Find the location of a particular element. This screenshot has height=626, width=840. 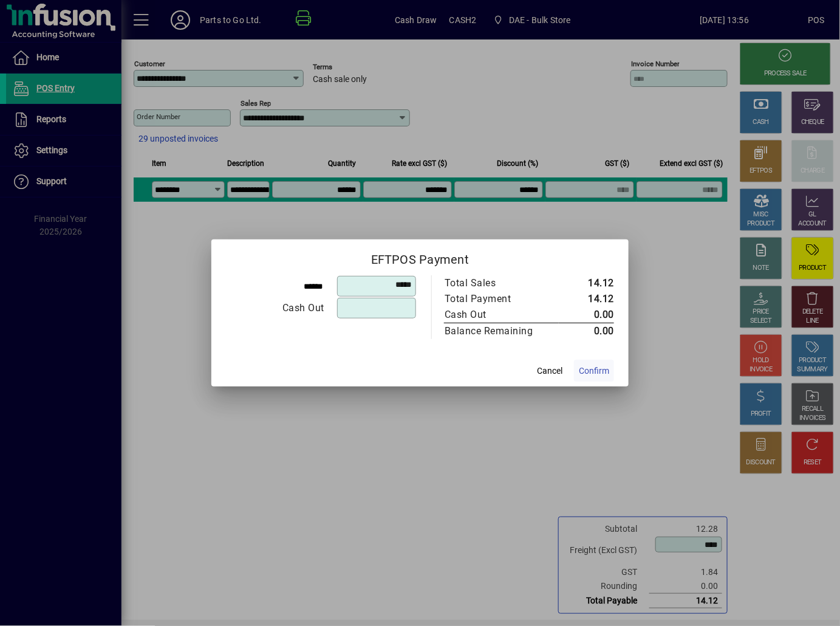

td: Total Payment is located at coordinates (501, 299).